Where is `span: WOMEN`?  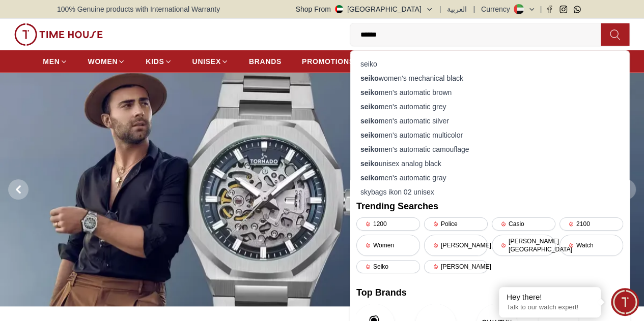
span: WOMEN is located at coordinates (103, 62).